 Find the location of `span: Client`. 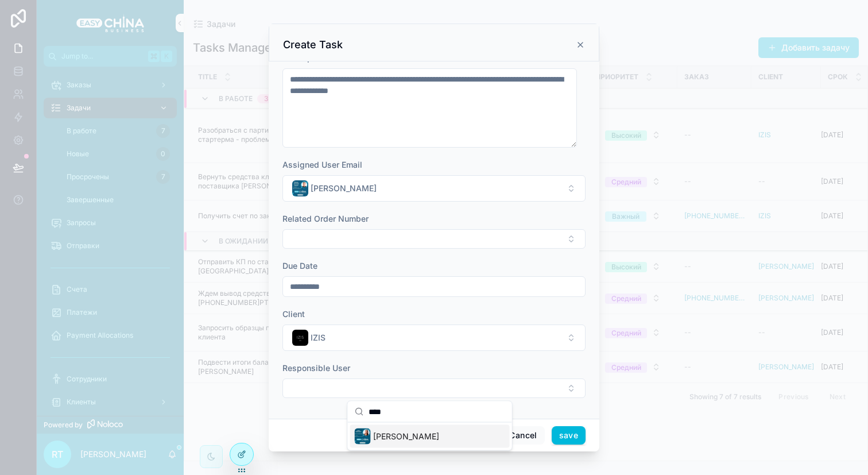

span: Client is located at coordinates (293, 314).